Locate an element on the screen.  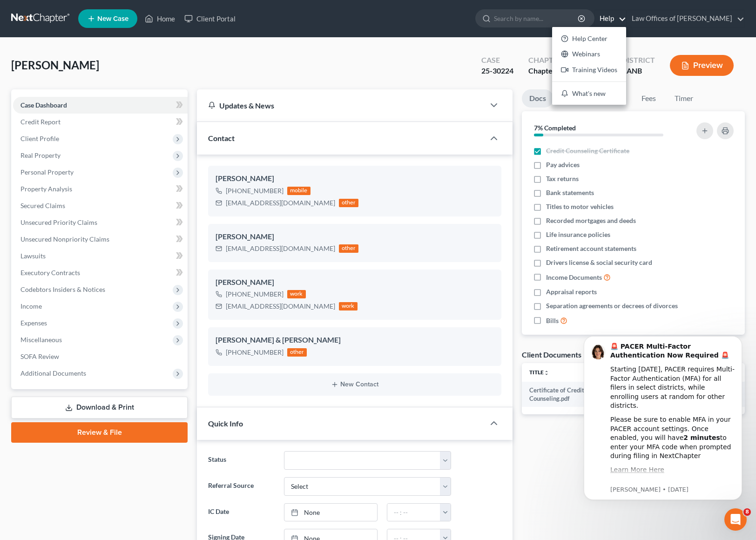
a: SOFA Review is located at coordinates (100, 357).